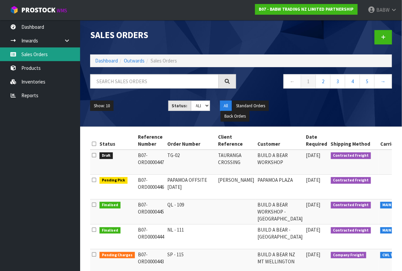 The image size is (402, 271). What do you see at coordinates (107, 60) in the screenshot?
I see `a: Dashboard` at bounding box center [107, 60].